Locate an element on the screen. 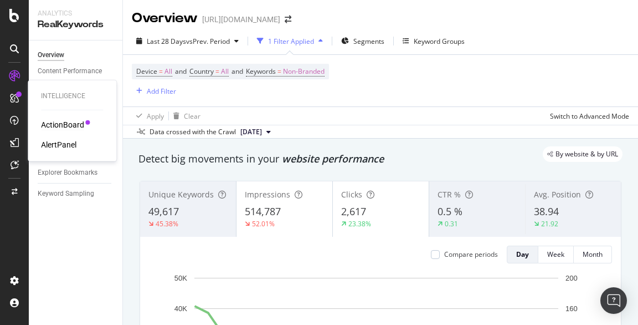 The image size is (638, 325). span: Segments is located at coordinates (369, 41).